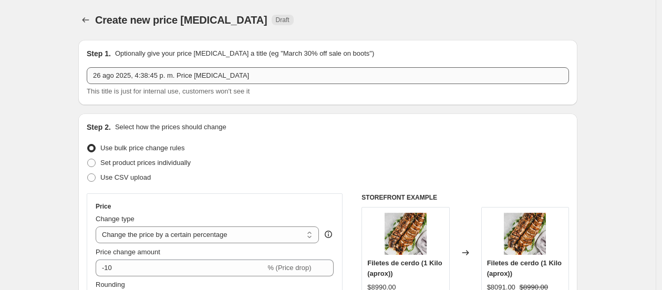  What do you see at coordinates (142, 148) in the screenshot?
I see `span: Use bulk price change rules` at bounding box center [142, 148].